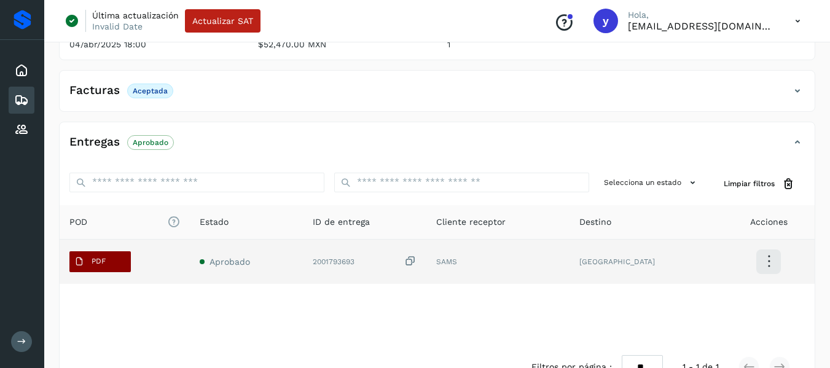 This screenshot has height=368, width=830. What do you see at coordinates (652, 183) in the screenshot?
I see `button: Selecciona un estado` at bounding box center [652, 183].